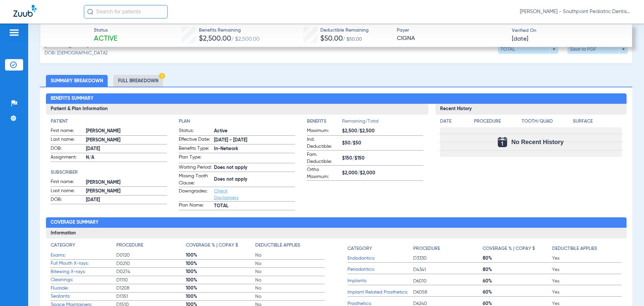  Describe the element at coordinates (324, 121) in the screenshot. I see `h4: Benefits` at that location.